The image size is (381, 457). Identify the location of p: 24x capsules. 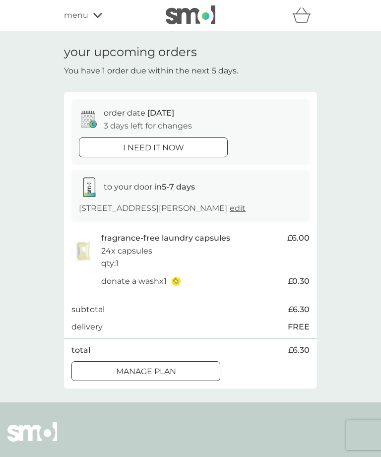
(127, 251).